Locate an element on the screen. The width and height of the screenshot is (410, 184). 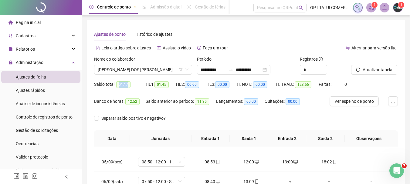
span: history is located at coordinates (199, 48).